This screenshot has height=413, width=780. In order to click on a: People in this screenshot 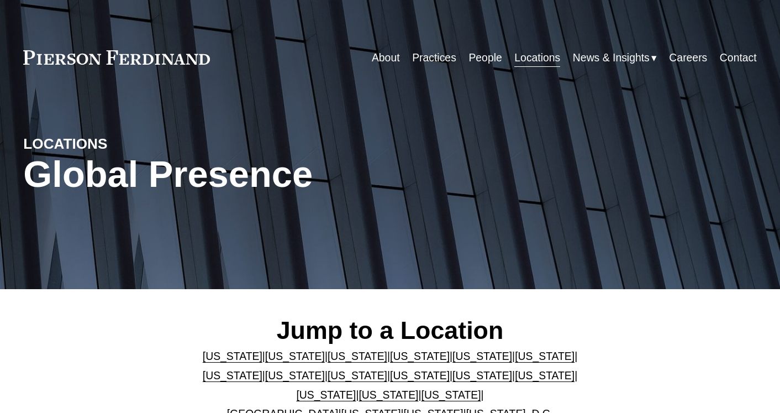, I will do `click(485, 57)`.